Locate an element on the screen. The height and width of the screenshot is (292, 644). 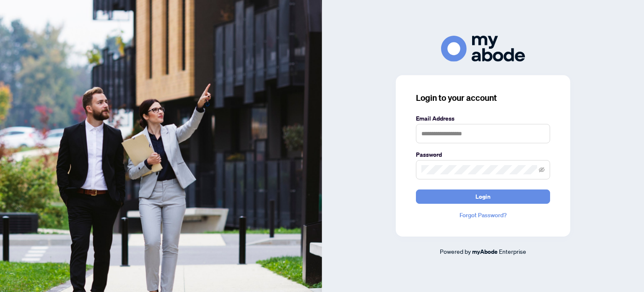
span: Powered by is located at coordinates (456, 251).